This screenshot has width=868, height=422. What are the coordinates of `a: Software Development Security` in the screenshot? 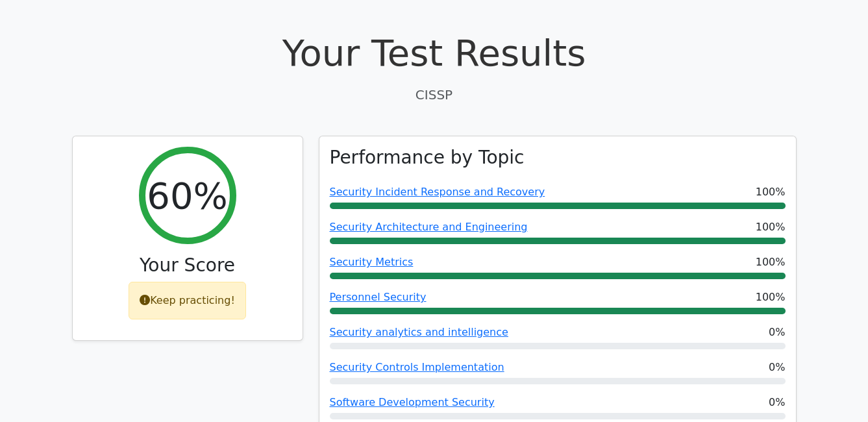 It's located at (412, 402).